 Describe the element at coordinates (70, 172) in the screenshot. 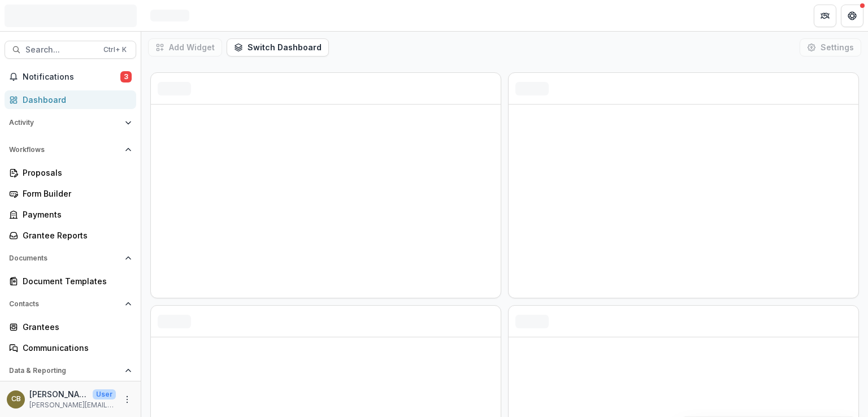

I see `a: Proposals` at that location.